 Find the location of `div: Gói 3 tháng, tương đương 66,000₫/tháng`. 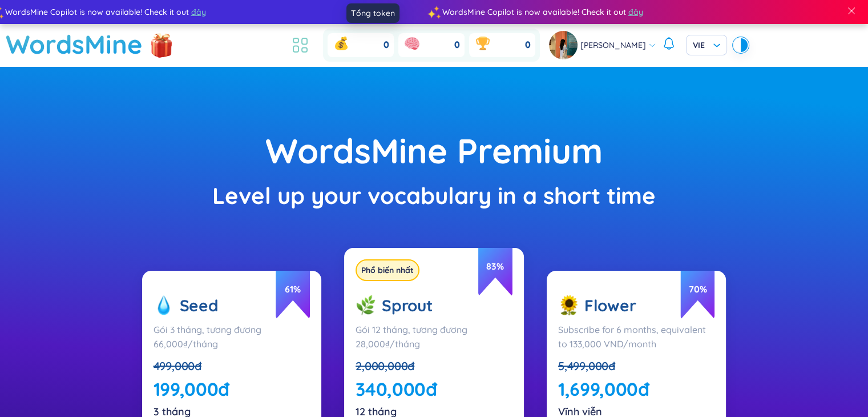

div: Gói 3 tháng, tương đương 66,000₫/tháng is located at coordinates (231, 337).